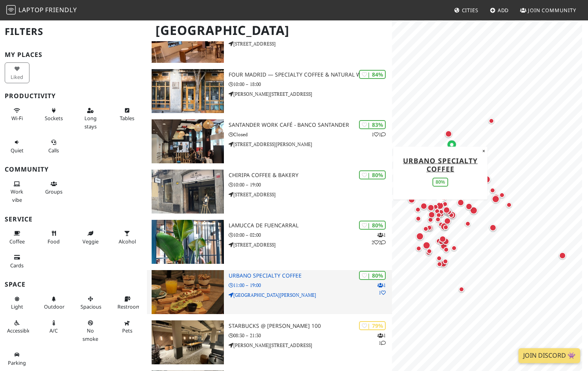 This screenshot has height=371, width=588. What do you see at coordinates (310, 175) in the screenshot?
I see `h3: Chiripa Coffee & Bakery` at bounding box center [310, 175].